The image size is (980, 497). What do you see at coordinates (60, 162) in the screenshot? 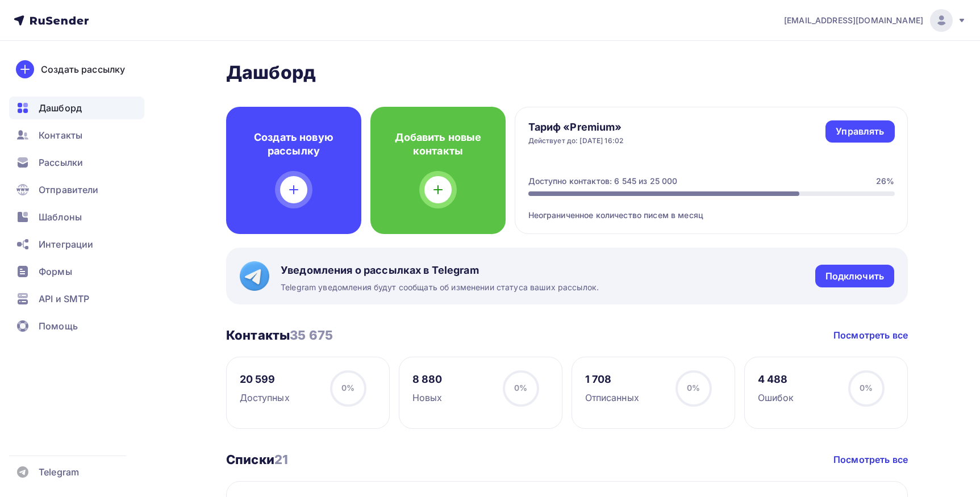
I see `span: Рассылки` at bounding box center [60, 162].